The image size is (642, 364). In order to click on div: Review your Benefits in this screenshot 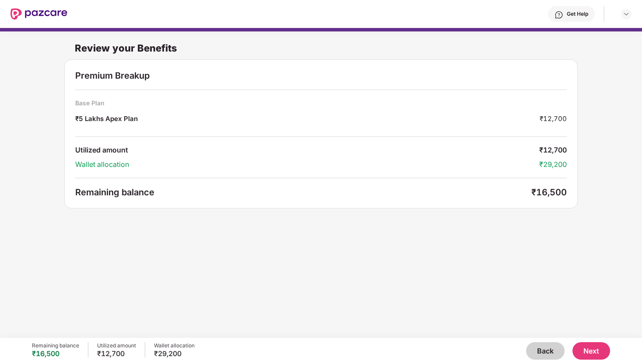, I will do `click(321, 46)`.